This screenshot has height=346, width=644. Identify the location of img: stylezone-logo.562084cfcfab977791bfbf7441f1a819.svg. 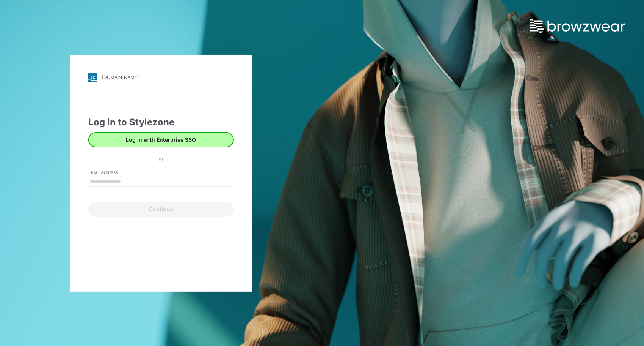
(92, 78).